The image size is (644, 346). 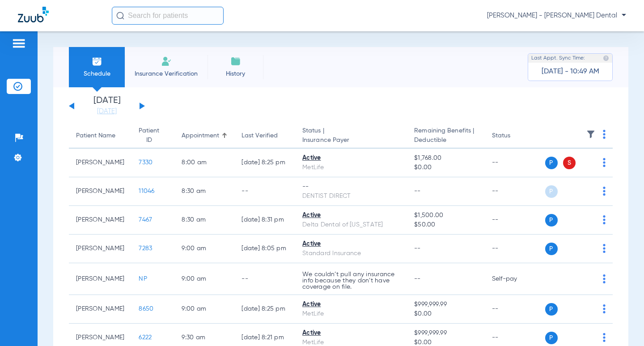 What do you see at coordinates (351, 140) in the screenshot?
I see `span: Insurance Payer` at bounding box center [351, 140].